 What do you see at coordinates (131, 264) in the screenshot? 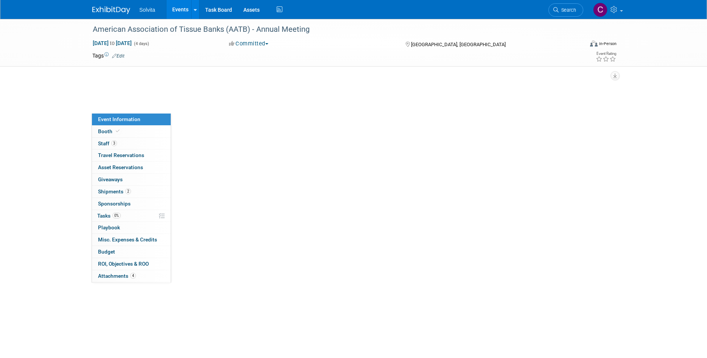
I see `a: ROI, Objectives & ROO` at bounding box center [131, 264].